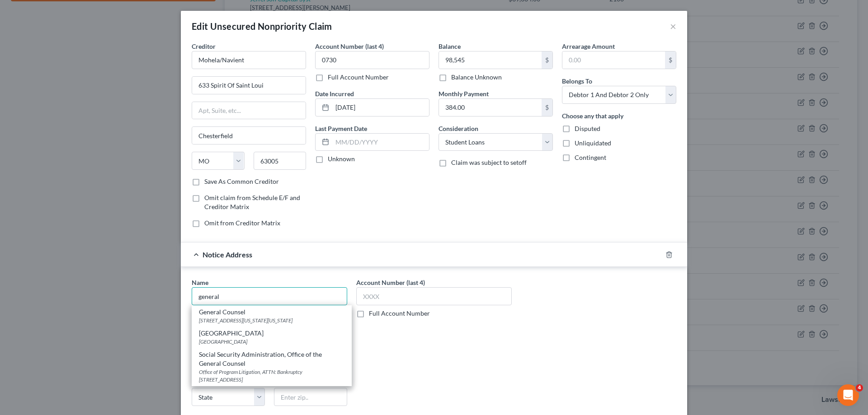  I want to click on label: Last Payment Date, so click(341, 129).